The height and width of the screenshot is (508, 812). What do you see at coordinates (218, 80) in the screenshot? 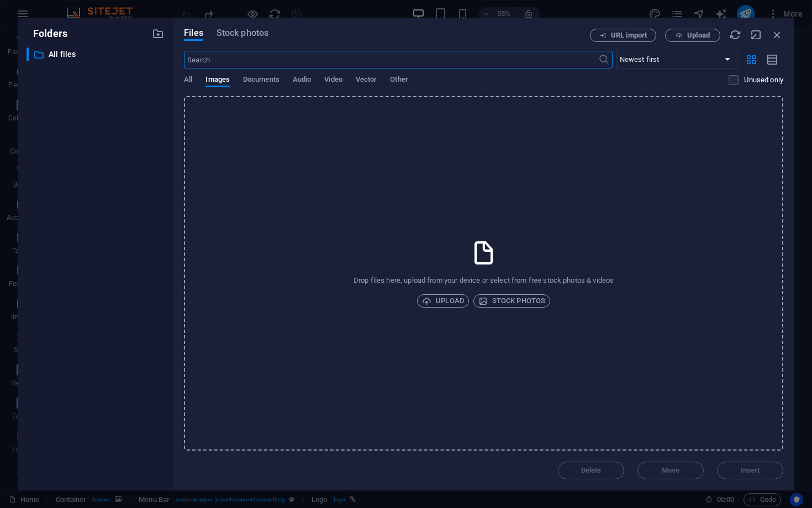
I see `span: Images` at bounding box center [218, 80].